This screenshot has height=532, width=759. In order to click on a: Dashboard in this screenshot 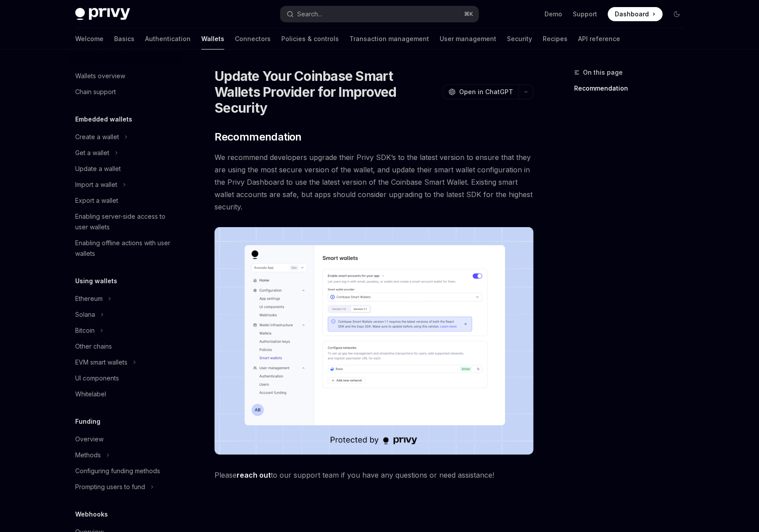, I will do `click(636, 14)`.